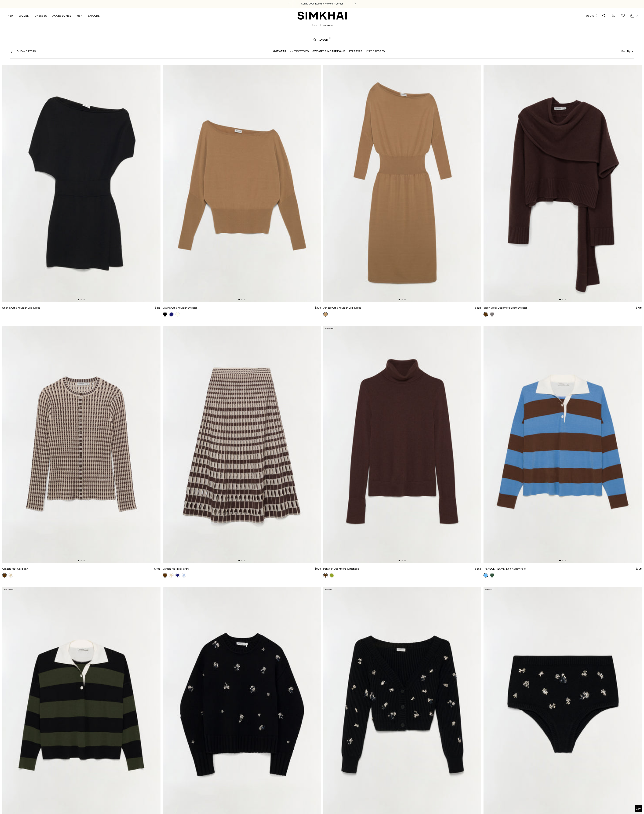 The width and height of the screenshot is (644, 814). Describe the element at coordinates (26, 52) in the screenshot. I see `span: Show Filters` at that location.